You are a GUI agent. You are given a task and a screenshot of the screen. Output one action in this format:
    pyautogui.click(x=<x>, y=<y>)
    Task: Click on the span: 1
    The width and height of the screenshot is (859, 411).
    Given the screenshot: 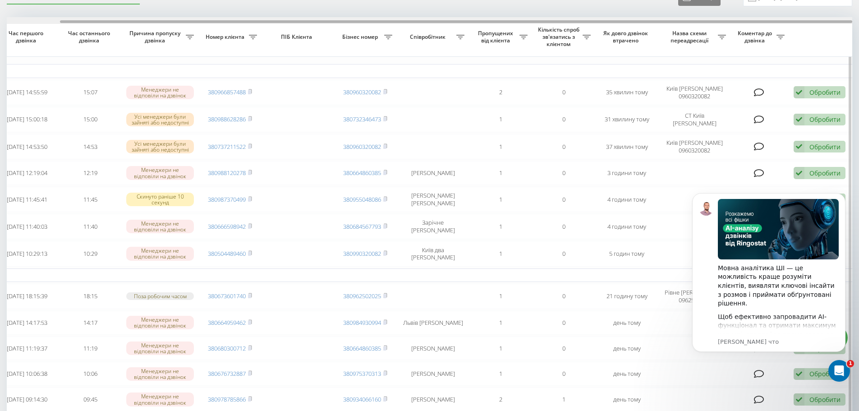 What is the action you would take?
    pyautogui.click(x=851, y=364)
    